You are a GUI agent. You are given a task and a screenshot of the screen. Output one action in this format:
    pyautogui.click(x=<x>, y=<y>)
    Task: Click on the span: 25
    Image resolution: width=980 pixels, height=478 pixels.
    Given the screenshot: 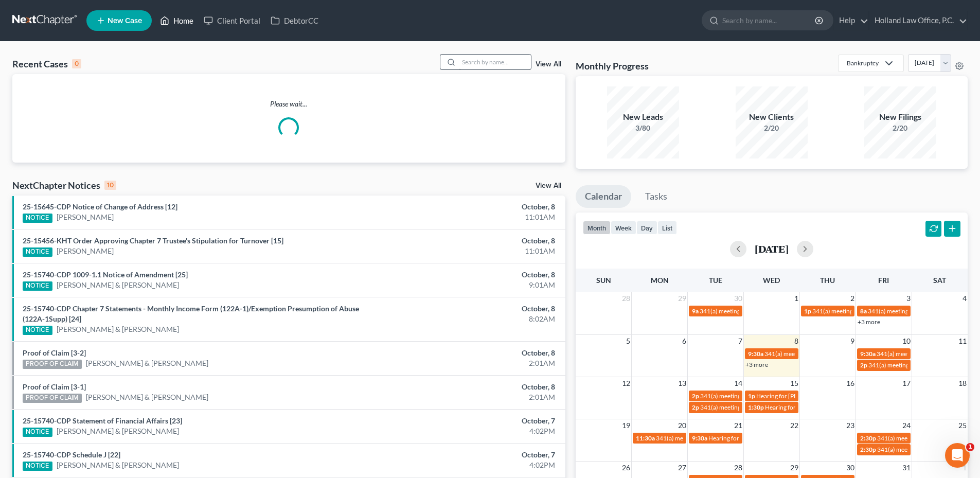 What is the action you would take?
    pyautogui.click(x=963, y=426)
    